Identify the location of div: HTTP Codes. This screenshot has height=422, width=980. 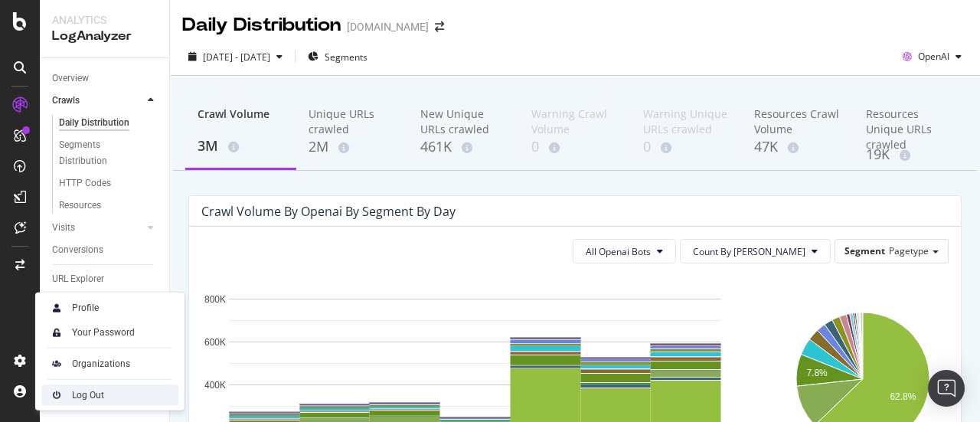
(85, 183).